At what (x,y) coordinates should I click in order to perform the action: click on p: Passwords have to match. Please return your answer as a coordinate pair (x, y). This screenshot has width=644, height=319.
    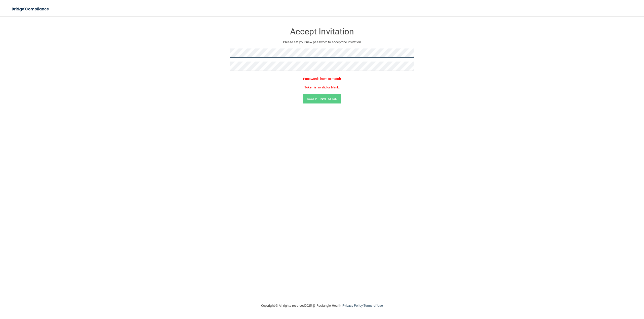
    Looking at the image, I should click on (322, 79).